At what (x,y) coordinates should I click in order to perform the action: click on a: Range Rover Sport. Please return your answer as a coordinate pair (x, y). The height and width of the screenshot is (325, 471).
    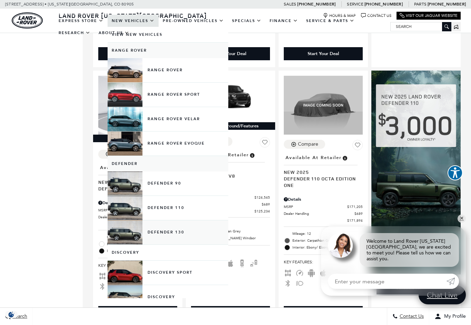
    Looking at the image, I should click on (168, 95).